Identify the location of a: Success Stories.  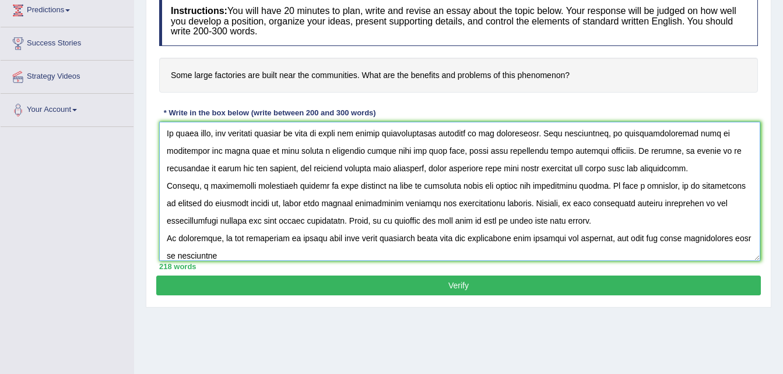
(67, 42).